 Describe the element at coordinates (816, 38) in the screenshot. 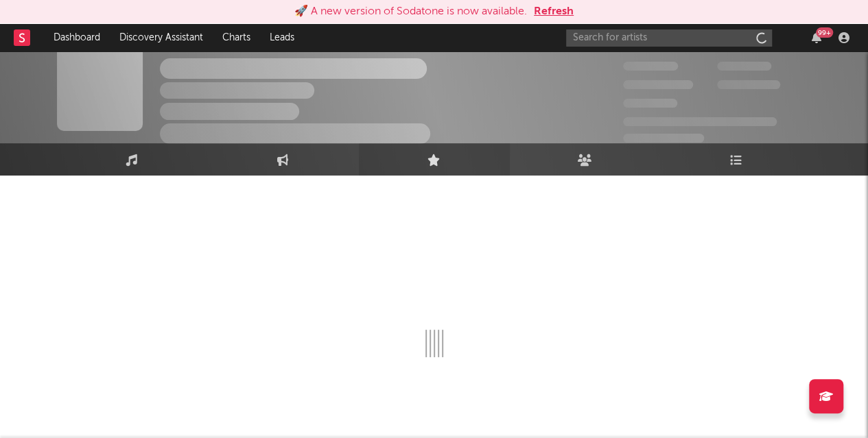

I see `button: 99+` at that location.